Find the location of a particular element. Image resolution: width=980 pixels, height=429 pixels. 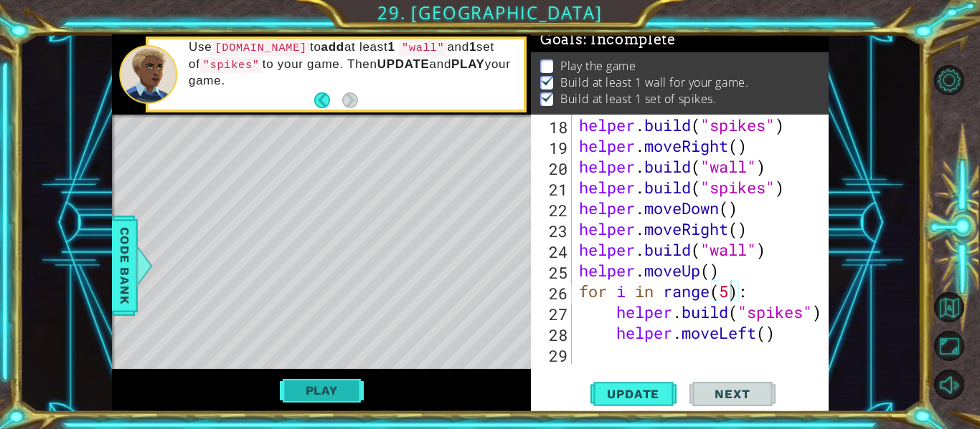

div: 24 is located at coordinates (552, 252).